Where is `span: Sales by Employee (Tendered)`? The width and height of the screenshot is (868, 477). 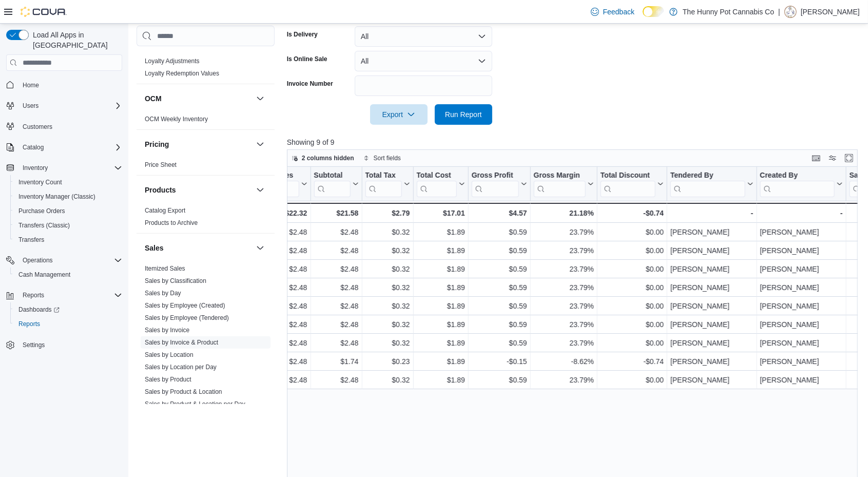 span: Sales by Employee (Tendered) is located at coordinates (187, 318).